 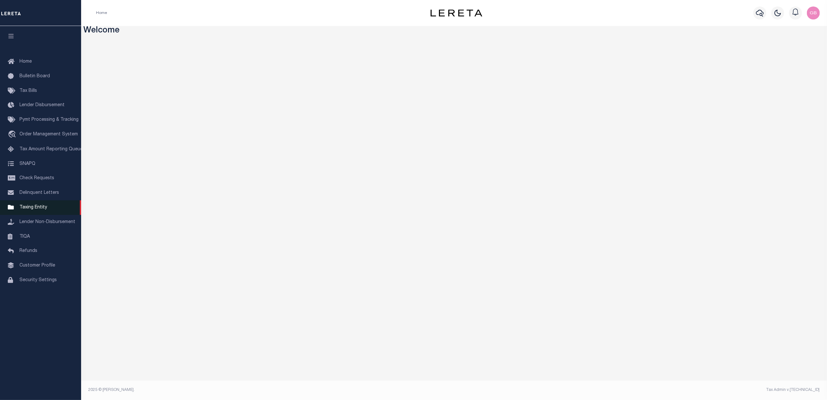 I want to click on i: travel_explore, so click(x=13, y=135).